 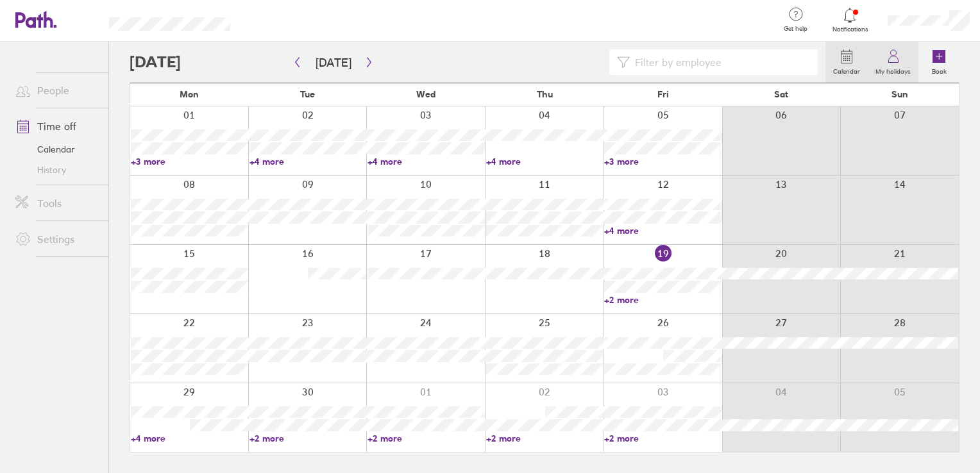 I want to click on a: Tools, so click(x=56, y=203).